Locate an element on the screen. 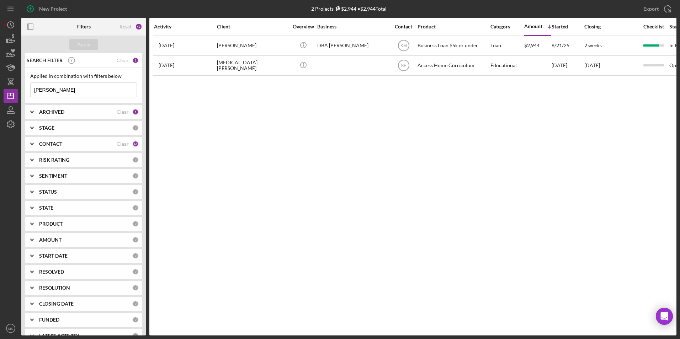 The image size is (680, 339). button: Apply is located at coordinates (84, 44).